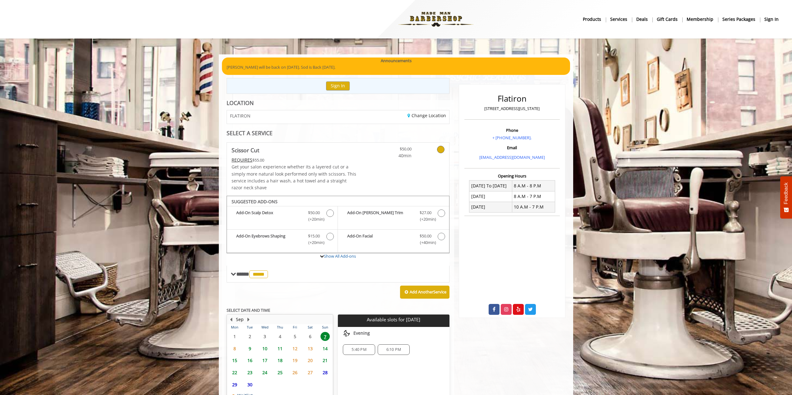  Describe the element at coordinates (325, 360) in the screenshot. I see `td: Select day21` at that location.